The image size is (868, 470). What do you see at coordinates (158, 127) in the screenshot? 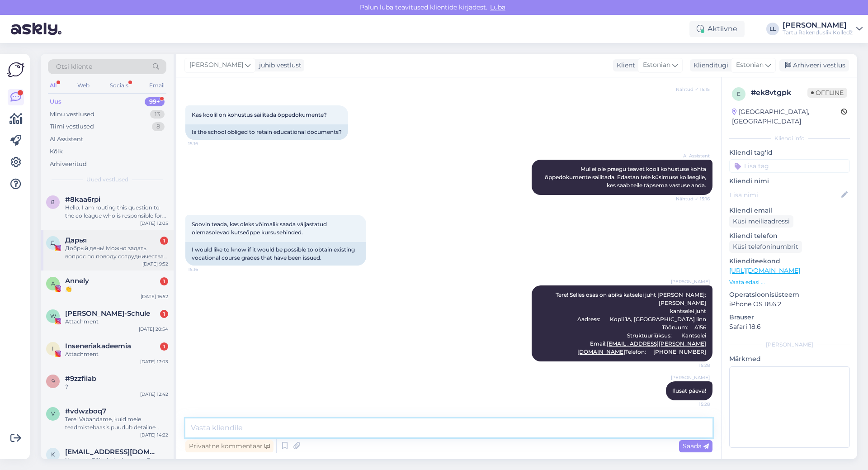
I see `div: 8` at bounding box center [158, 127].